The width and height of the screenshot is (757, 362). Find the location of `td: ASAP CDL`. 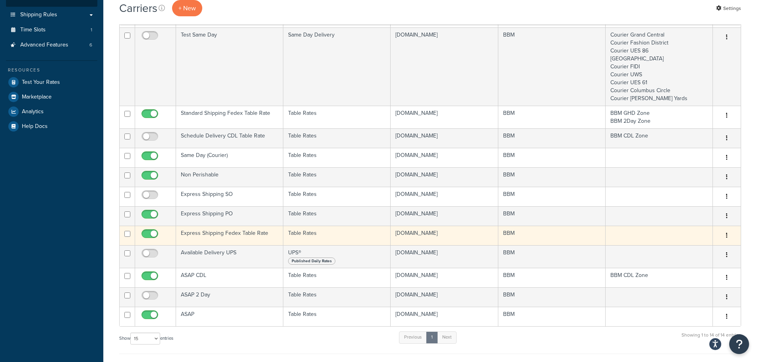

td: ASAP CDL is located at coordinates (230, 277).